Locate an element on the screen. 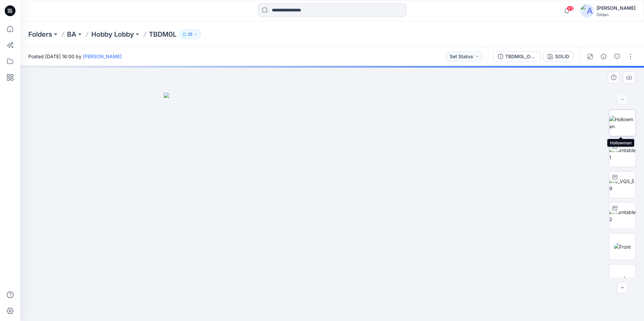 The width and height of the screenshot is (644, 321). p: BA is located at coordinates (72, 35).